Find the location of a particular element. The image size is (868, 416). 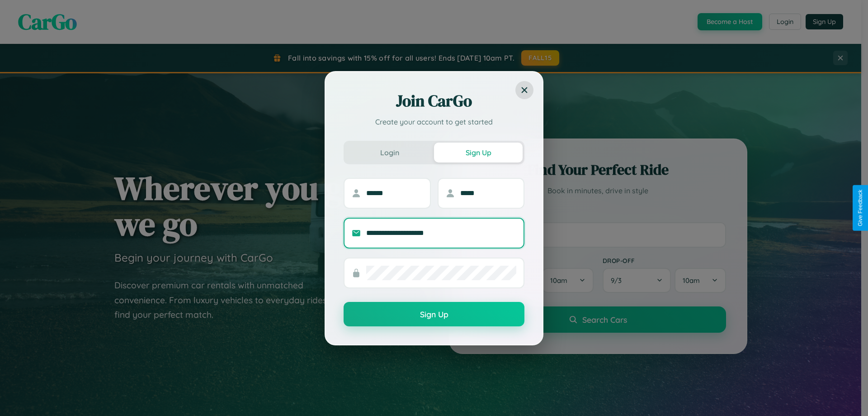

p: Create your account to get started is located at coordinates (434, 122).